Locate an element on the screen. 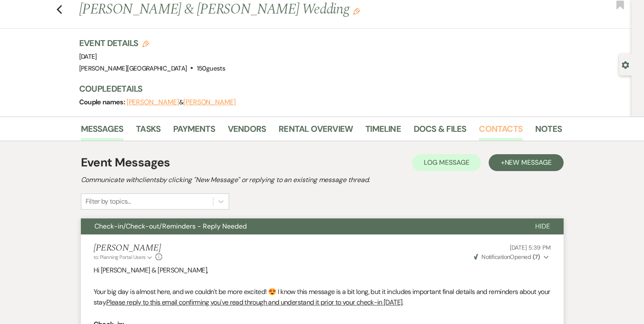 The image size is (644, 324). a: Timeline is located at coordinates (383, 131).